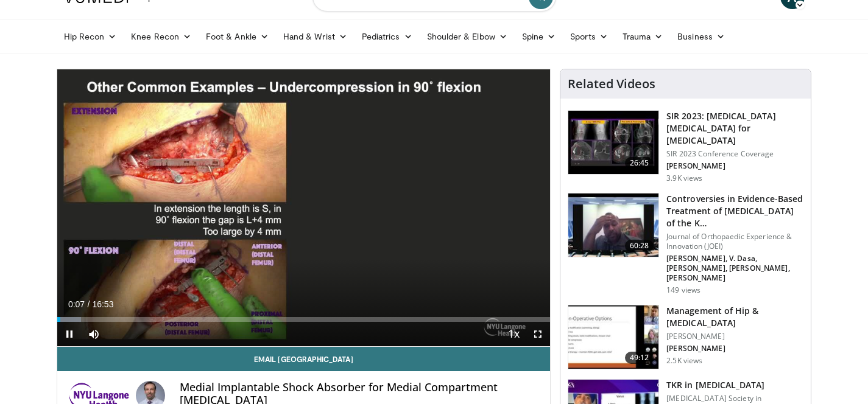  I want to click on h4: Related Videos, so click(612, 84).